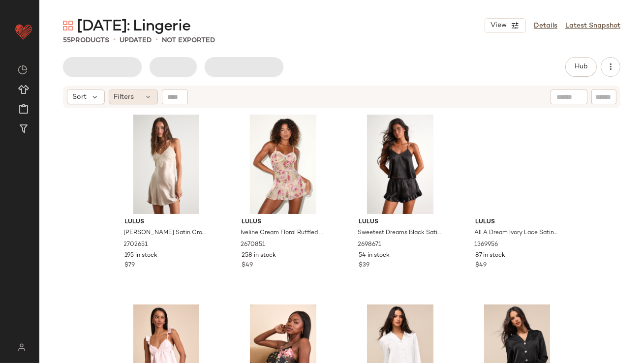 The height and width of the screenshot is (363, 644). Describe the element at coordinates (135, 41) in the screenshot. I see `p: updated` at that location.